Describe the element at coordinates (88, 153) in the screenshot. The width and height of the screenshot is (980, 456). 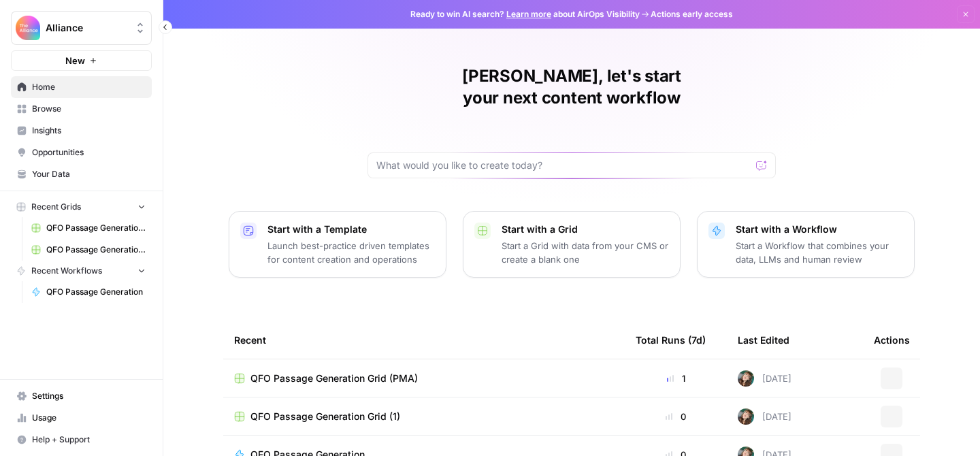
I see `span: Opportunities` at that location.